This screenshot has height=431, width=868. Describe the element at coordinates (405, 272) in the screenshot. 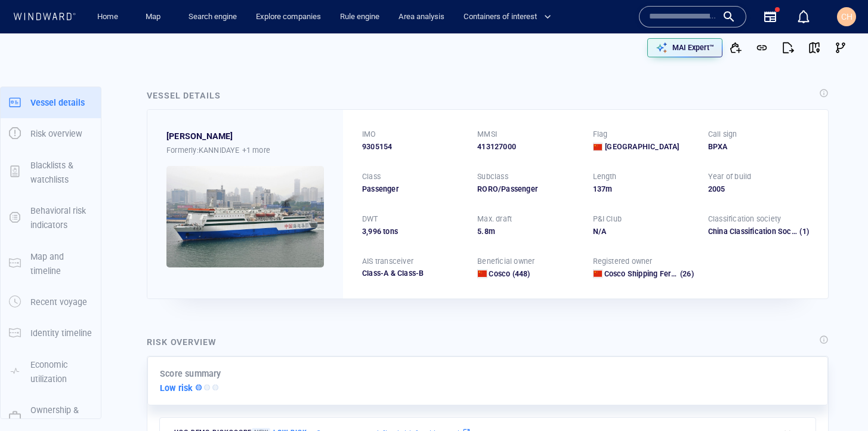

I see `span: Class-B` at that location.